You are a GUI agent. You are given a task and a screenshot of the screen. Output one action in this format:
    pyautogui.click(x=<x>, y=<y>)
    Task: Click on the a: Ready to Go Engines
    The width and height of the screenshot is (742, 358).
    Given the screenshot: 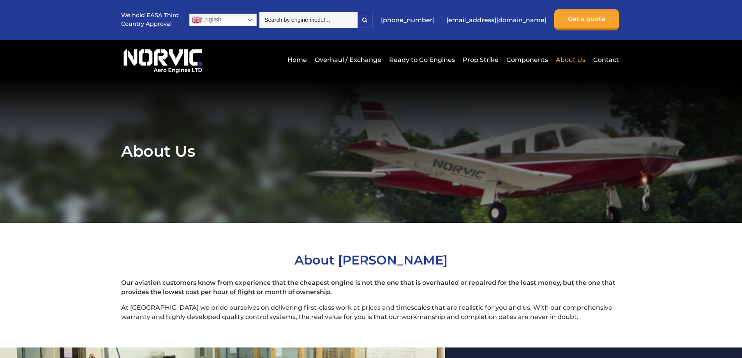 What is the action you would take?
    pyautogui.click(x=422, y=60)
    